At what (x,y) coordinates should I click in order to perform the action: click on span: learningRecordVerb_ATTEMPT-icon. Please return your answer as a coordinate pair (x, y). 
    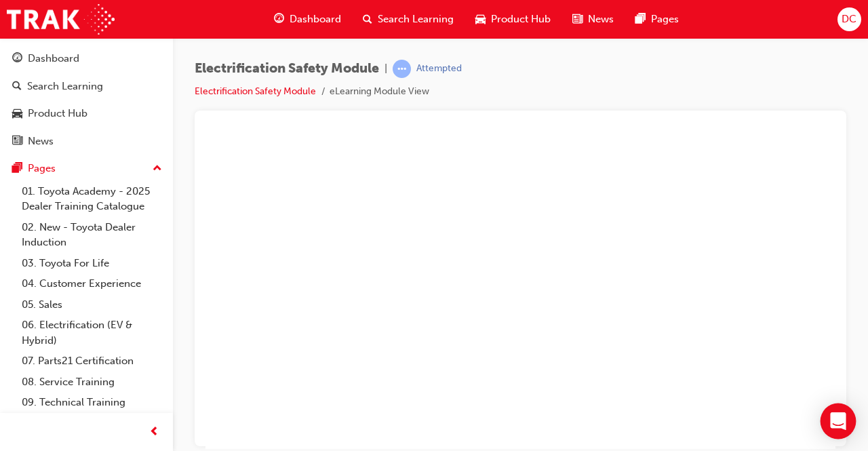
    Looking at the image, I should click on (401, 69).